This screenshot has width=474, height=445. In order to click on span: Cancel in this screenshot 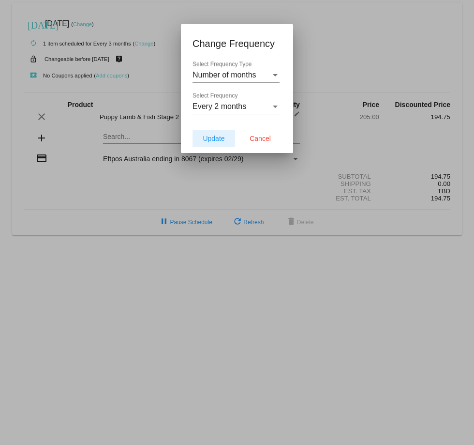, I will do `click(260, 138)`.